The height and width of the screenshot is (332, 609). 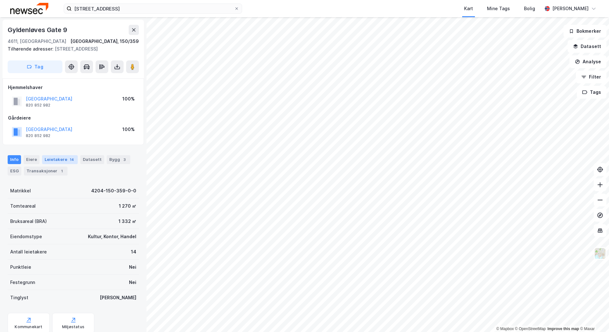 What do you see at coordinates (92, 160) in the screenshot?
I see `div: Datasett` at bounding box center [92, 160].